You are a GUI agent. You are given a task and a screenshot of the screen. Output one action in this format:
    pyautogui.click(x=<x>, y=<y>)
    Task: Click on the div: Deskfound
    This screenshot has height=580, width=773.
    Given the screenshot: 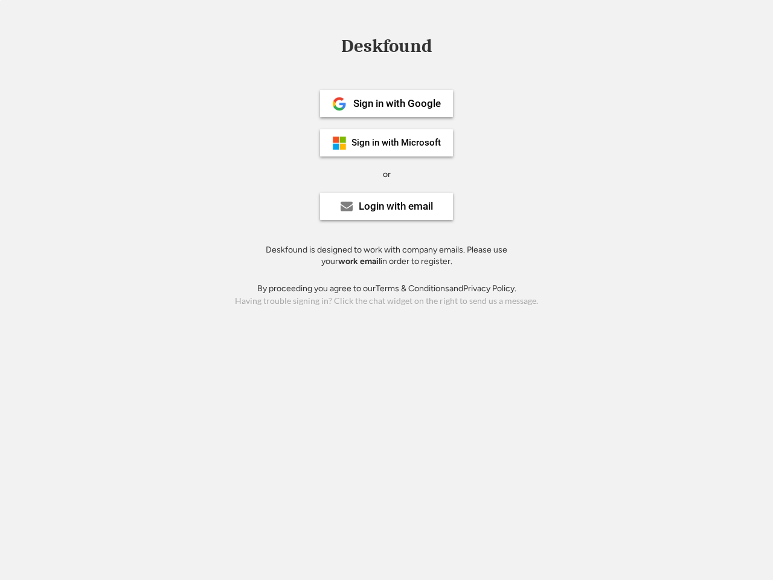 What is the action you would take?
    pyautogui.click(x=386, y=46)
    